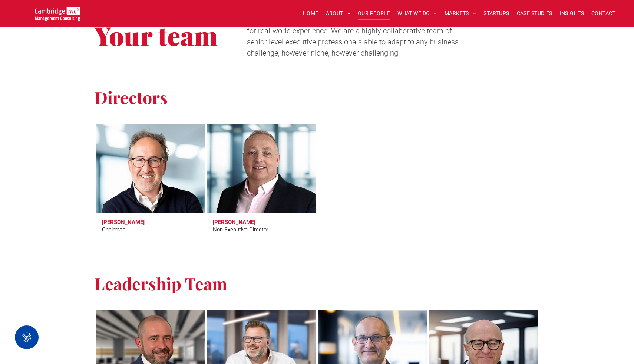  I want to click on span: Your team, so click(156, 35).